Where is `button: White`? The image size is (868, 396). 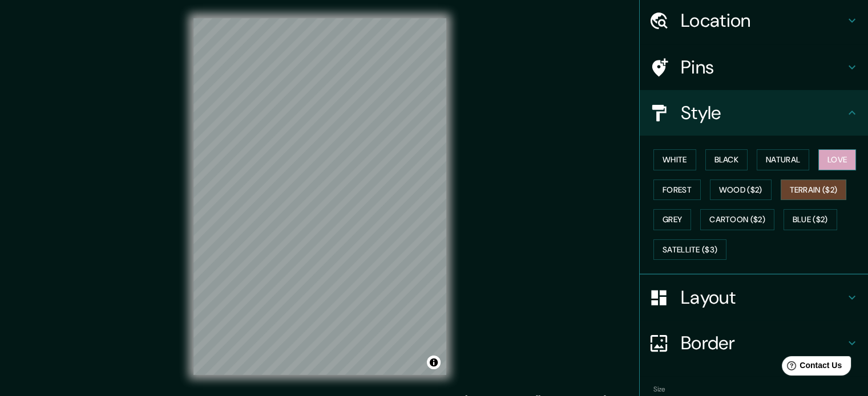 button: White is located at coordinates (675, 160).